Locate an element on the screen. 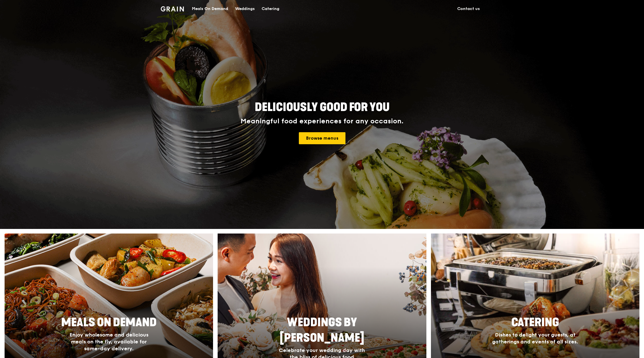 The height and width of the screenshot is (358, 644). span: Catering is located at coordinates (535, 323).